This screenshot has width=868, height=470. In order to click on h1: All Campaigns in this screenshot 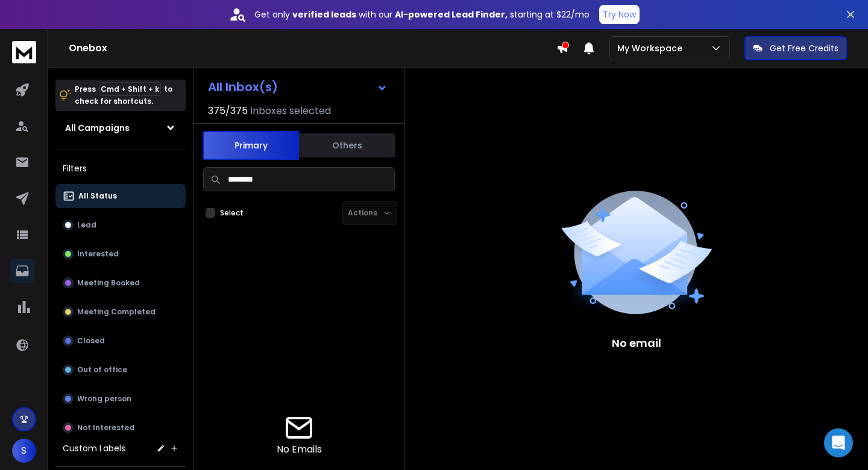, I will do `click(97, 128)`.